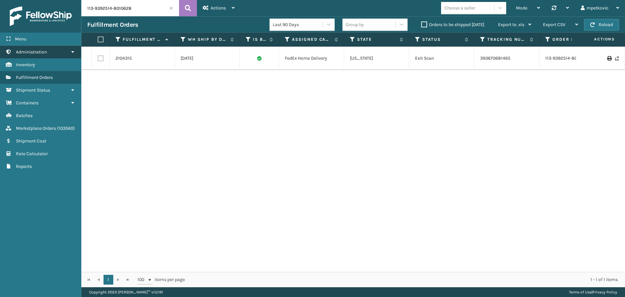 The image size is (625, 297). What do you see at coordinates (609, 58) in the screenshot?
I see `i: Print Label` at bounding box center [609, 58].